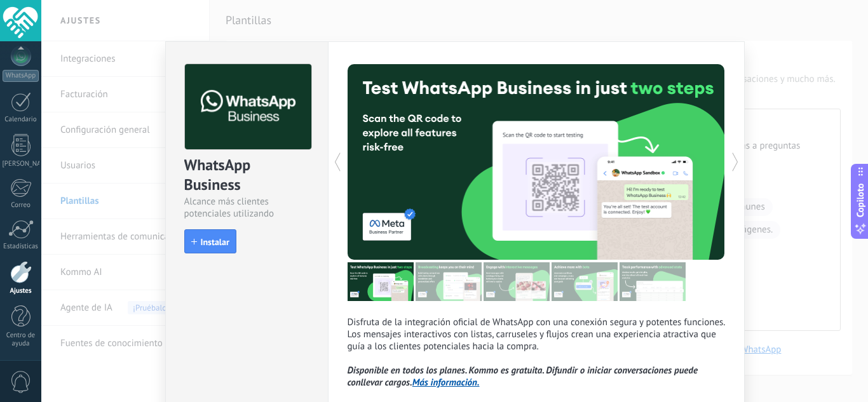  I want to click on font: Estadísticas, so click(20, 247).